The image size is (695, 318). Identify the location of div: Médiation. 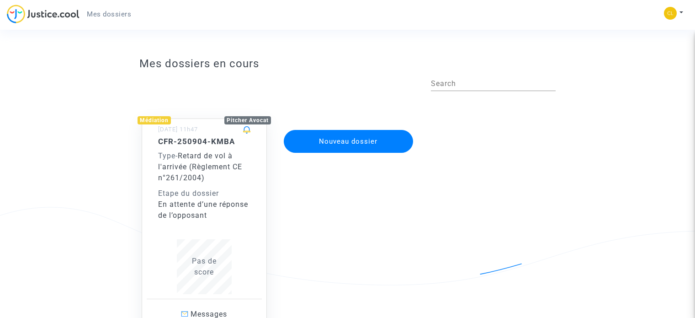
(154, 120).